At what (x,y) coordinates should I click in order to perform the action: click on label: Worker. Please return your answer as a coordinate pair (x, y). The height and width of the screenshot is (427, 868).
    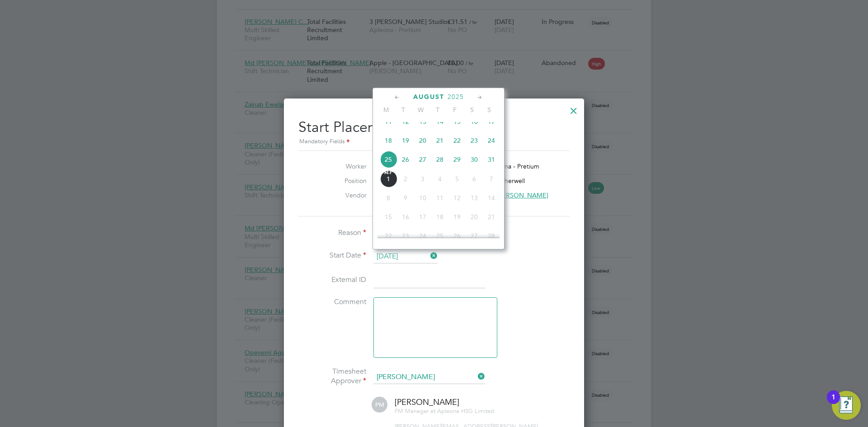
    Looking at the image, I should click on (342, 166).